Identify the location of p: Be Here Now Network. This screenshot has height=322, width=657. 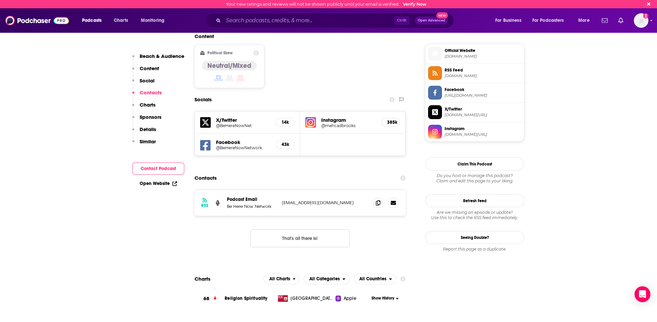
(252, 206).